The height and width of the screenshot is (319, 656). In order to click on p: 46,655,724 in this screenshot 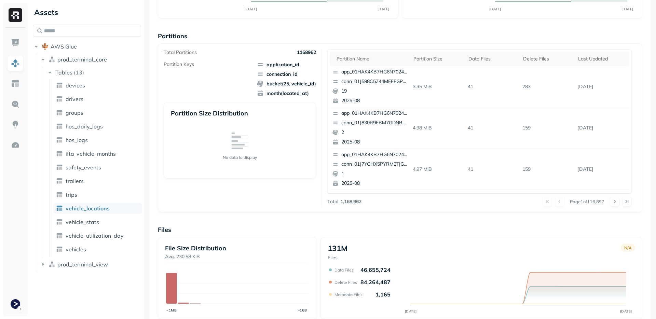, I will do `click(376, 270)`.